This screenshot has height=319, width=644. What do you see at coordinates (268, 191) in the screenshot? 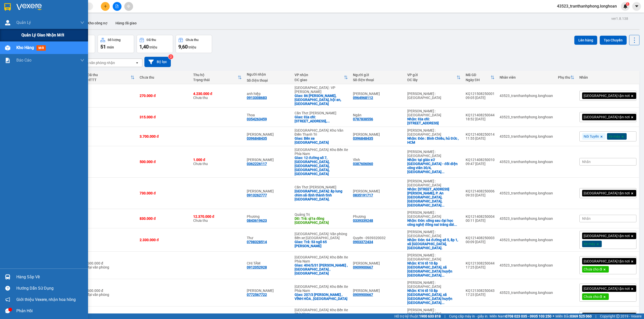
I see `div: Minh Tưởng` at bounding box center [268, 191].